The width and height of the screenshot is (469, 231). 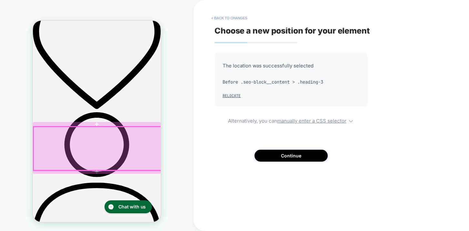 I want to click on span: Alternatively, you can, so click(x=291, y=120).